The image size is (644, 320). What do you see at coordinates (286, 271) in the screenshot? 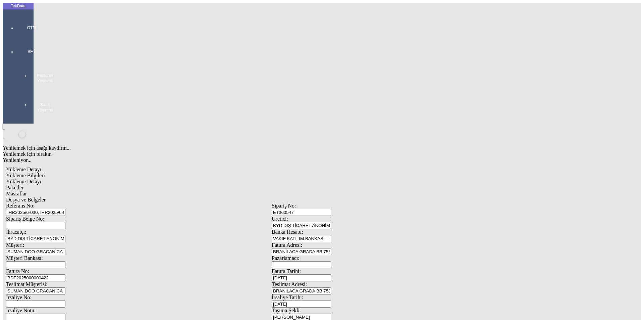
I see `span: Fatura Tarihi:` at bounding box center [286, 271].